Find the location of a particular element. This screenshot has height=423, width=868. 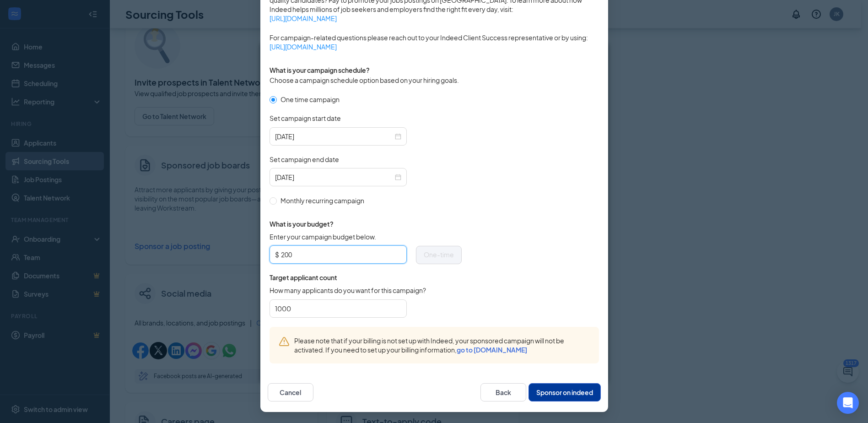

span: Set campaign start date is located at coordinates (305, 118).